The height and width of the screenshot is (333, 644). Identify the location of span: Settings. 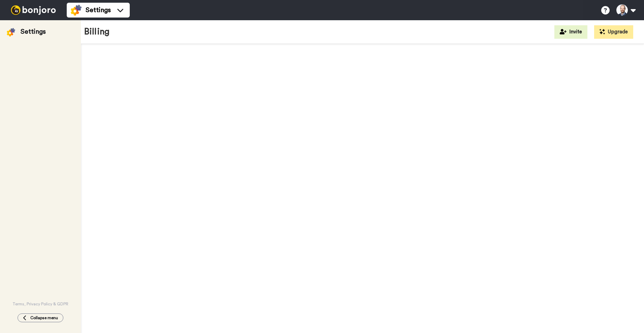
(98, 10).